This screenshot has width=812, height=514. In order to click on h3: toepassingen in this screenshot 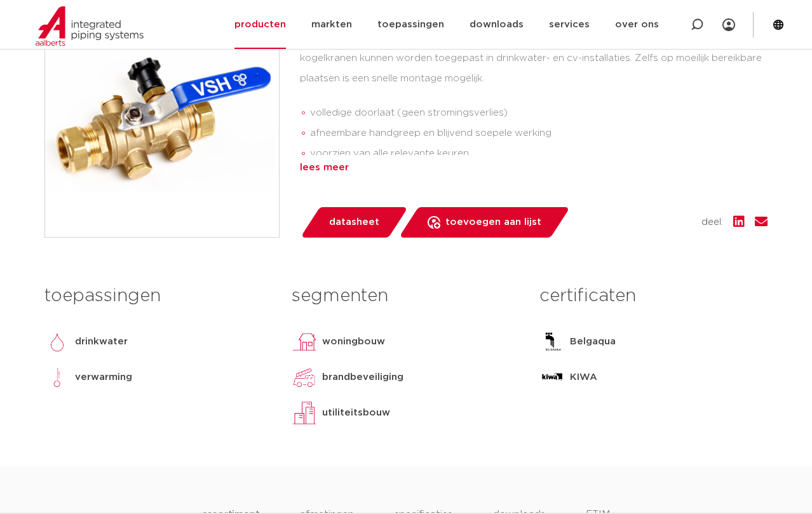, I will do `click(158, 297)`.